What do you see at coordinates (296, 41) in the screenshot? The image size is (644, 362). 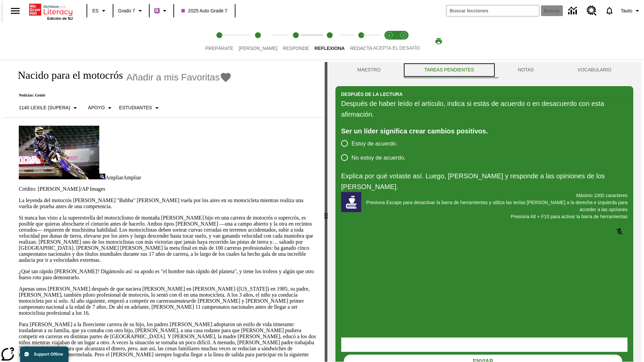 I see `button: Responde step 3 of 5` at bounding box center [296, 41].